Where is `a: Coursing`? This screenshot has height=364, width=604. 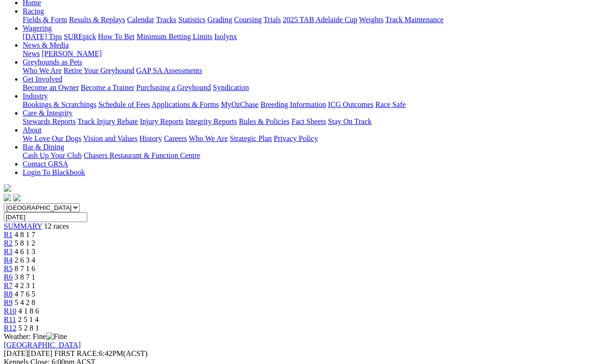
a: Coursing is located at coordinates (248, 20).